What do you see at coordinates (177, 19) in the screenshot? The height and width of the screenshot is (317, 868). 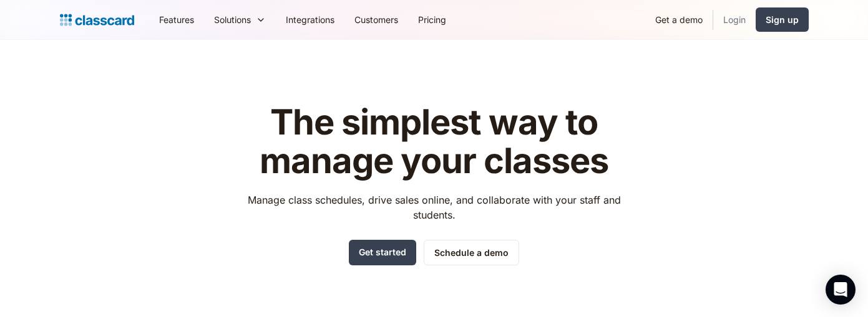 I see `a: Features` at bounding box center [177, 19].